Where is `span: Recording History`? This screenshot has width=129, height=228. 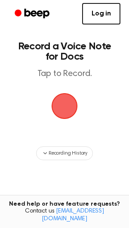 span: Recording History is located at coordinates (68, 154).